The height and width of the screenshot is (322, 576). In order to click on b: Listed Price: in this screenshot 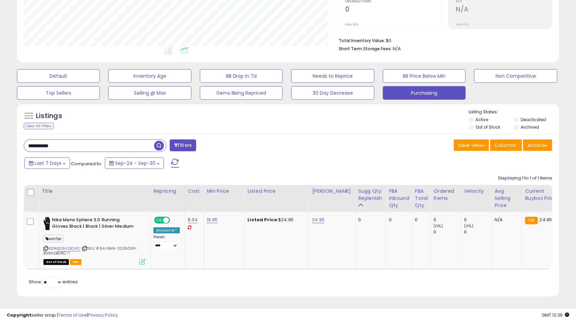, I will do `click(263, 220)`.